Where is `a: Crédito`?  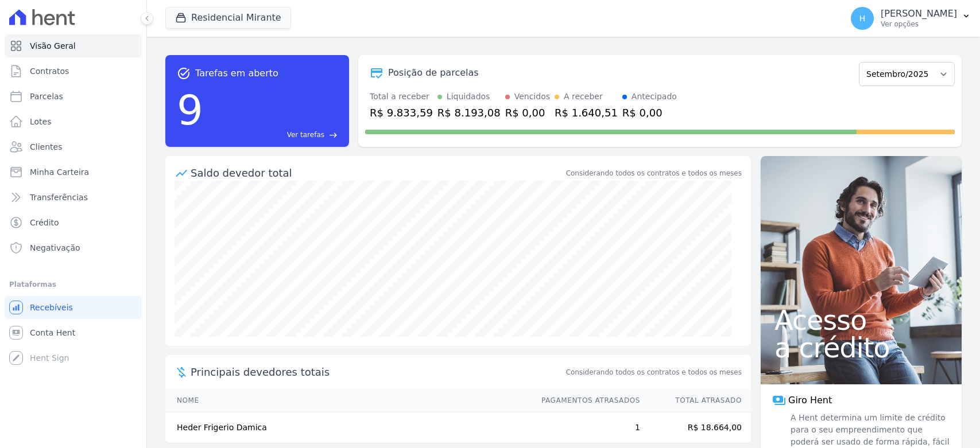 a: Crédito is located at coordinates (73, 223).